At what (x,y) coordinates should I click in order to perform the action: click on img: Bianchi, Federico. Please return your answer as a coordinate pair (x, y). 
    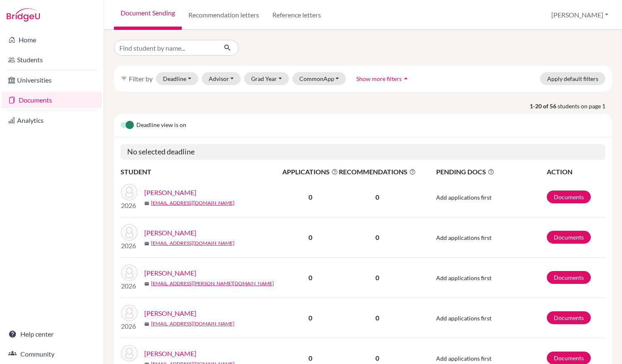
    Looking at the image, I should click on (129, 313).